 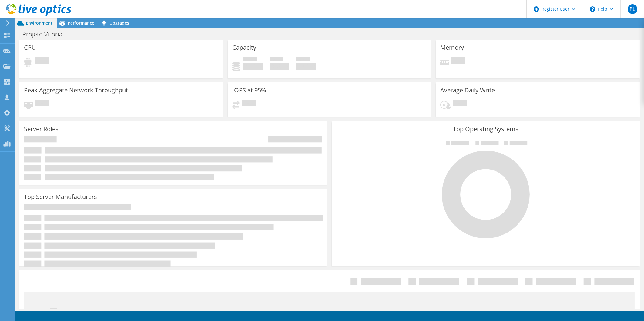 What do you see at coordinates (119, 23) in the screenshot?
I see `span: Upgrades` at bounding box center [119, 23].